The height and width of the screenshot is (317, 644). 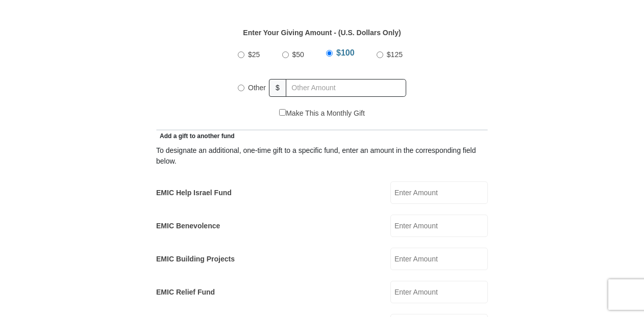 I want to click on label: EMIC Help Israel Fund, so click(x=194, y=193).